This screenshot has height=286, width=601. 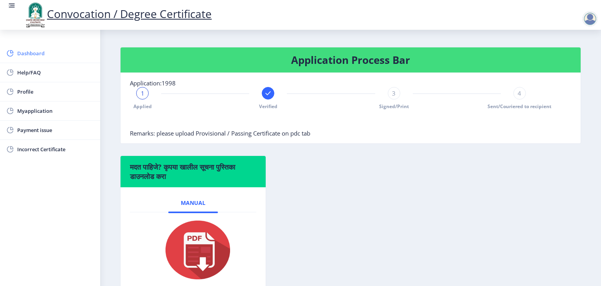 I want to click on h4: Application Process Bar, so click(x=351, y=60).